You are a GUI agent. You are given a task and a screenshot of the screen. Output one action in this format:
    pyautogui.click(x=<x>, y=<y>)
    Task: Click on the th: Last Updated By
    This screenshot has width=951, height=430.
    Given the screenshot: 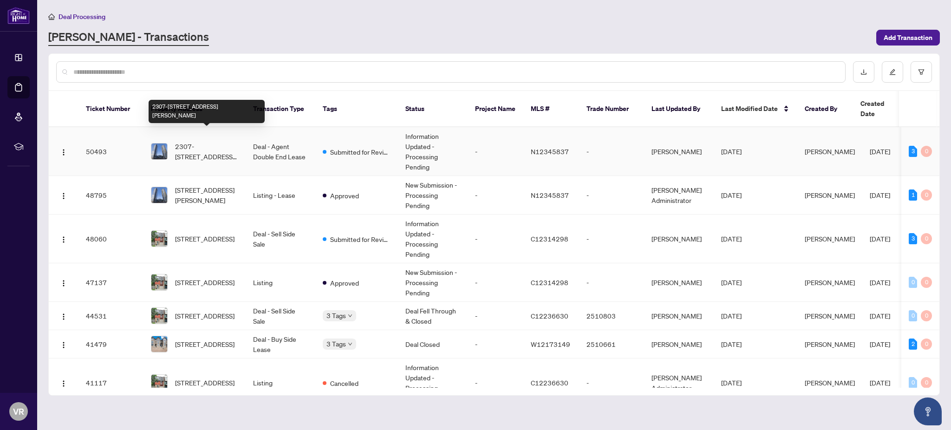 What is the action you would take?
    pyautogui.click(x=679, y=109)
    